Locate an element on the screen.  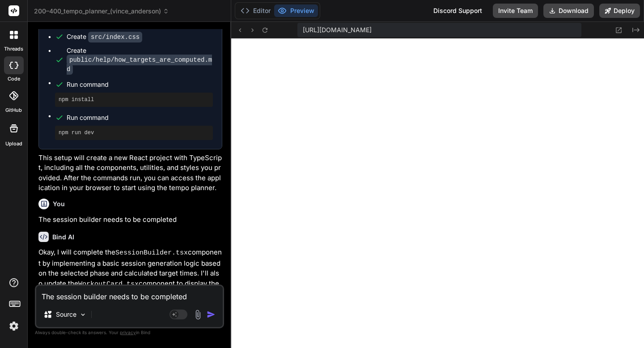
code: public/help/how_targets_are_computed.md is located at coordinates (139, 64).